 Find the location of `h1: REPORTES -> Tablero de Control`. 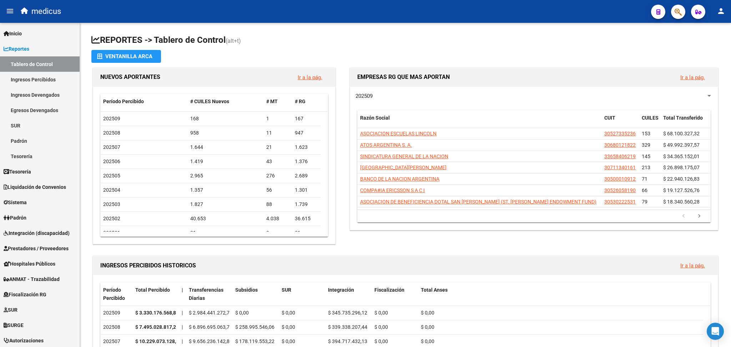

h1: REPORTES -> Tablero de Control is located at coordinates (406, 40).